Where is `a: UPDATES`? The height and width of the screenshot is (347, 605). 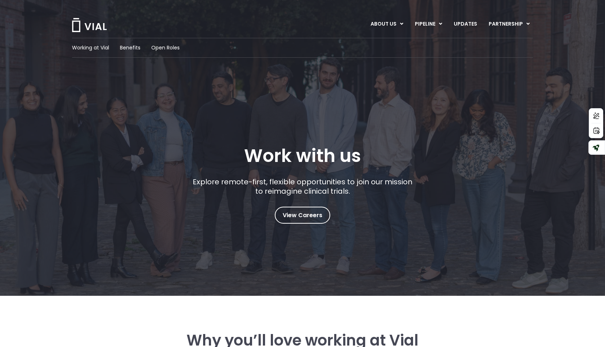 a: UPDATES is located at coordinates (466, 24).